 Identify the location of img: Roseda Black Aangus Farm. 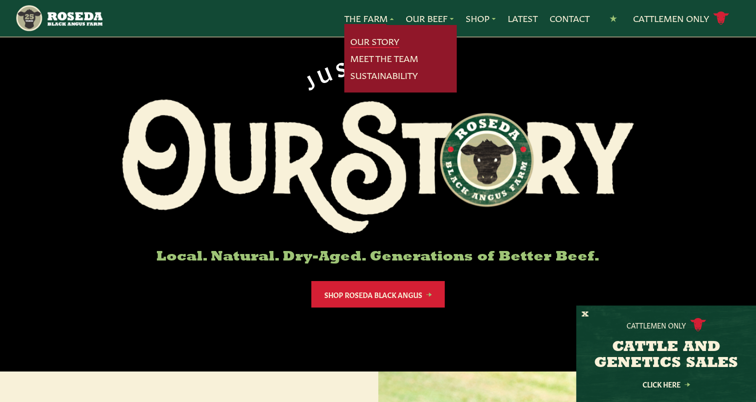
(378, 166).